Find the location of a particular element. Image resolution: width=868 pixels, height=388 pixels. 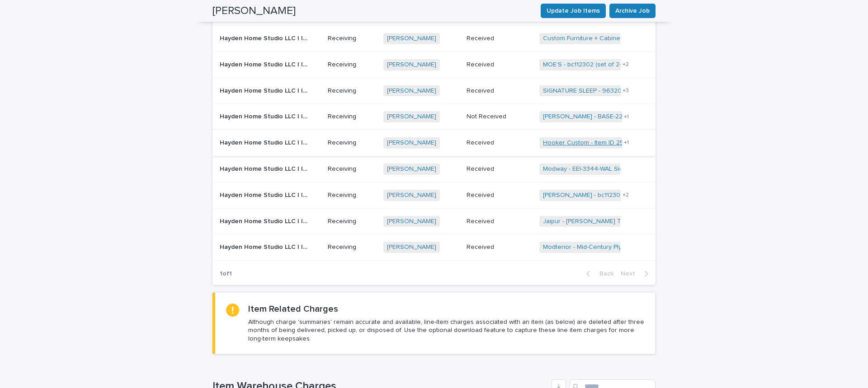

tr: Hayden Home Studio LLC | Inbound Shipment | 24496Hayden Home Studio LLC | Inbound Shipment | 2449... is located at coordinates (434, 247).